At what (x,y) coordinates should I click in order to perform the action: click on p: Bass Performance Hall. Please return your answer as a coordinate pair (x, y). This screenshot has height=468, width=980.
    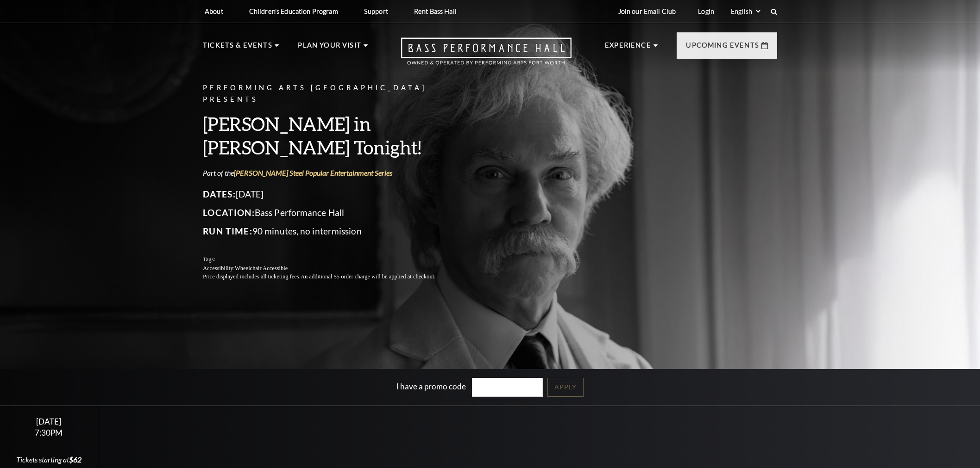
    Looking at the image, I should click on (330, 213).